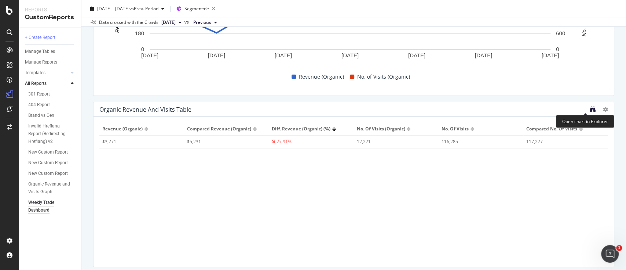  Describe the element at coordinates (562, 142) in the screenshot. I see `div: 117,277` at that location.